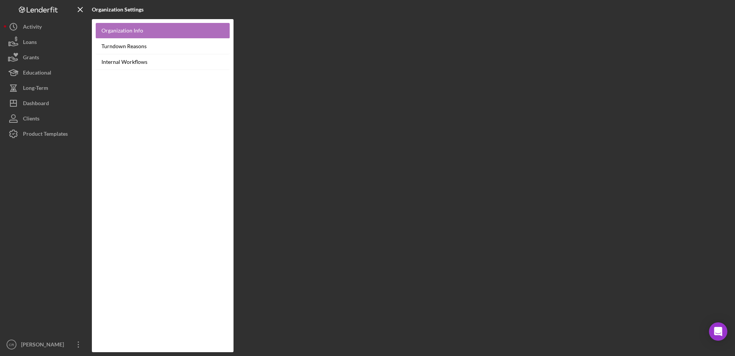 This screenshot has width=735, height=356. Describe the element at coordinates (36, 104) in the screenshot. I see `div: Dashboard` at that location.